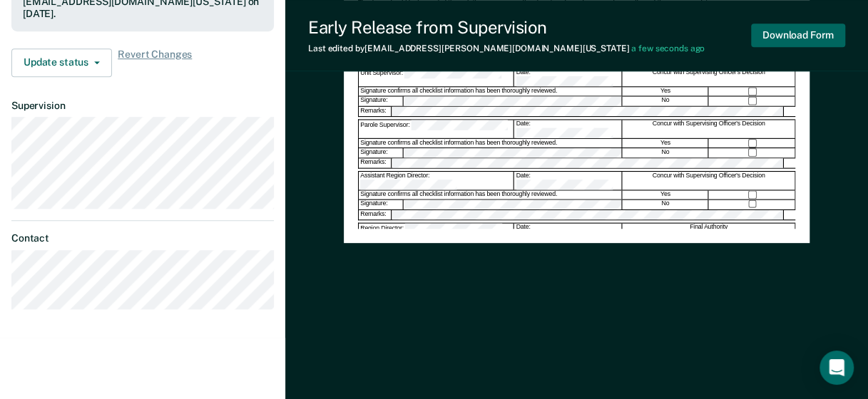 The width and height of the screenshot is (868, 399). I want to click on dt: Supervision, so click(142, 105).